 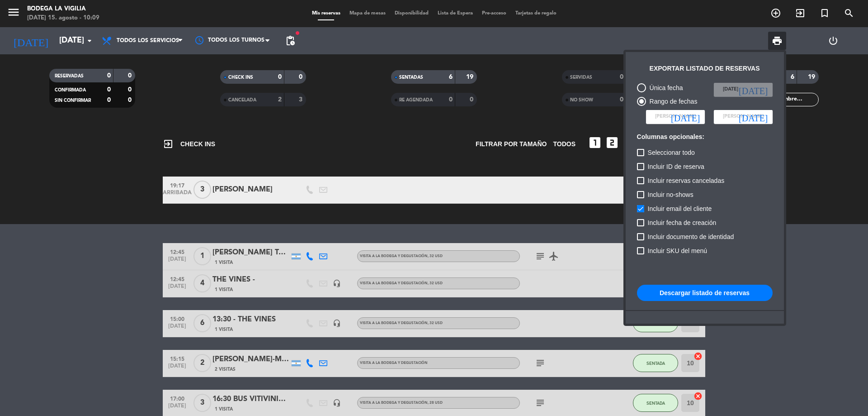 What do you see at coordinates (705, 137) in the screenshot?
I see `h6: Columnas opcionales:` at bounding box center [705, 137].